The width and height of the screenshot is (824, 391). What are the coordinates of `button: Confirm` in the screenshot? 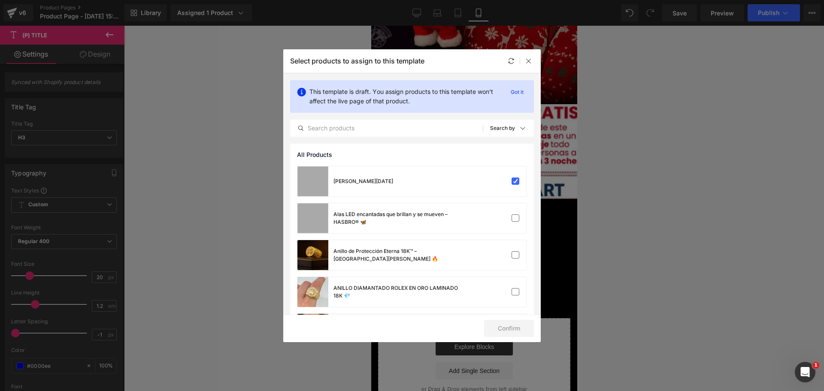 It's located at (509, 329).